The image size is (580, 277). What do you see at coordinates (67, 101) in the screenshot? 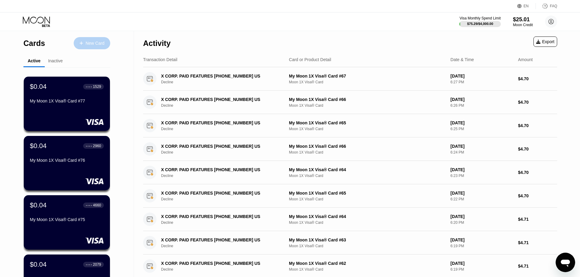
I see `div: My Moon 1X Visa® Card #77` at bounding box center [67, 101].